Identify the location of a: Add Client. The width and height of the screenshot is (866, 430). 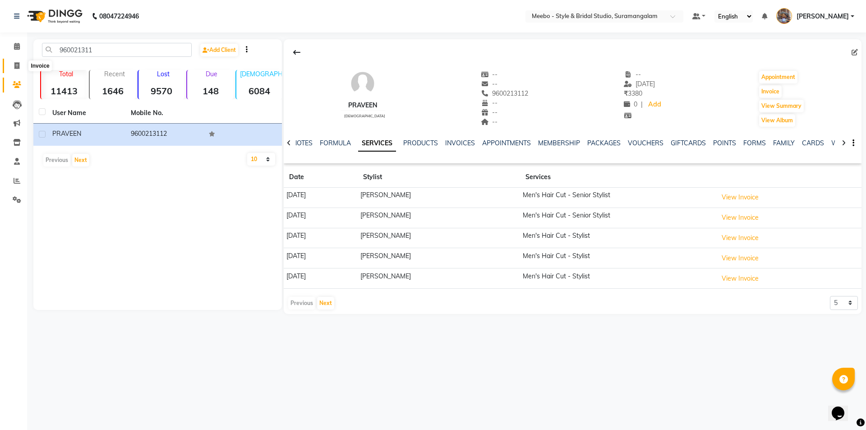
(219, 50).